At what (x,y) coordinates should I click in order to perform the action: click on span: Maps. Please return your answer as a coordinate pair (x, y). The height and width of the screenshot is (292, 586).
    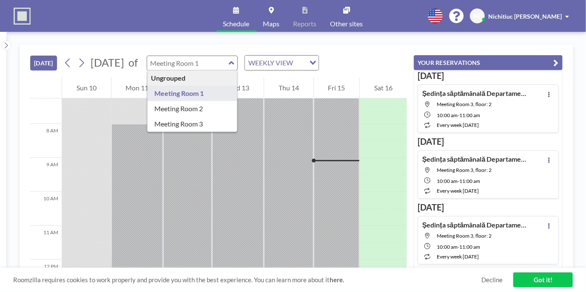
    Looking at the image, I should click on (271, 24).